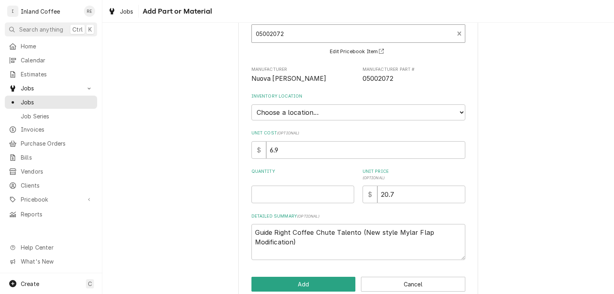  What do you see at coordinates (41, 29) in the screenshot?
I see `span: Search anything` at bounding box center [41, 29].